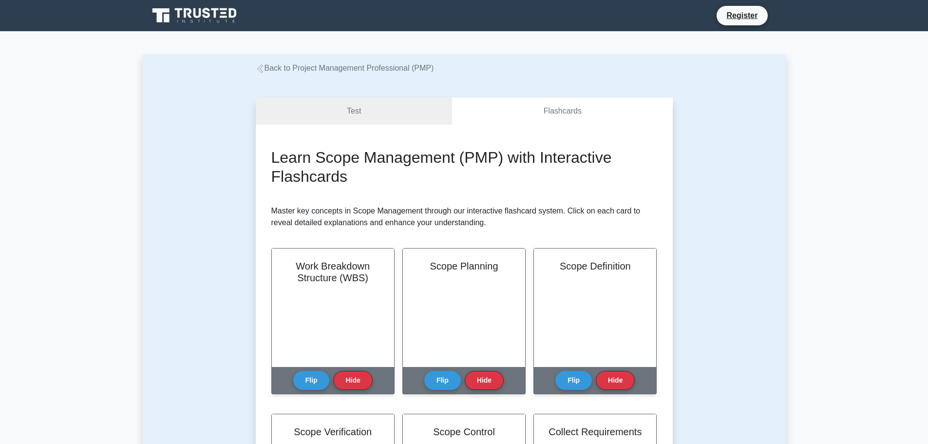 The height and width of the screenshot is (444, 928). What do you see at coordinates (345, 68) in the screenshot?
I see `a: Back to Project Management Professional (PMP)` at bounding box center [345, 68].